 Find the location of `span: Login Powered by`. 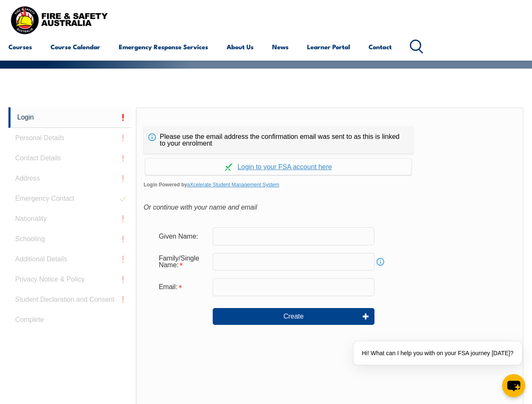

span: Login Powered by is located at coordinates (330, 185).